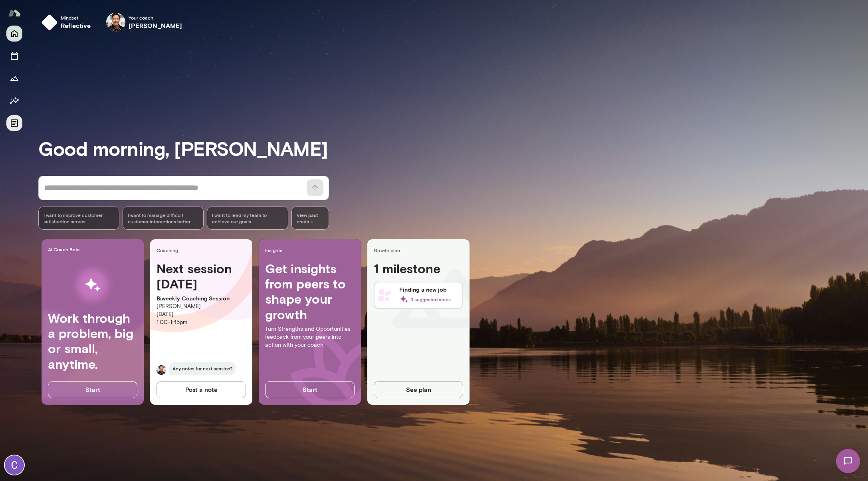  What do you see at coordinates (76, 18) in the screenshot?
I see `span: Mindset` at bounding box center [76, 18].